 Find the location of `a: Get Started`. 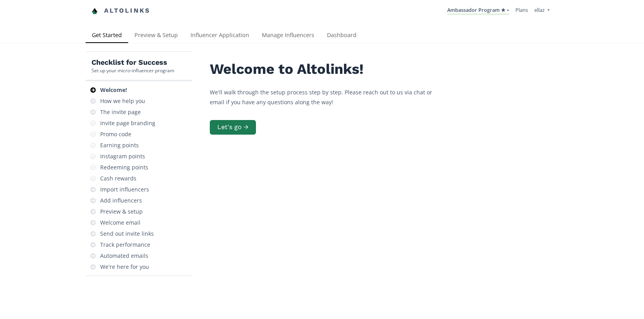

a: Get Started is located at coordinates (107, 36).